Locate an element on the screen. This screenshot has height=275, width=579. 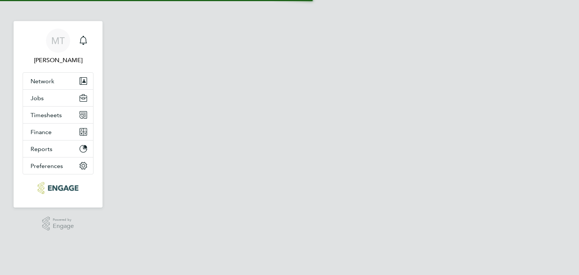
span: Reports is located at coordinates (41, 149).